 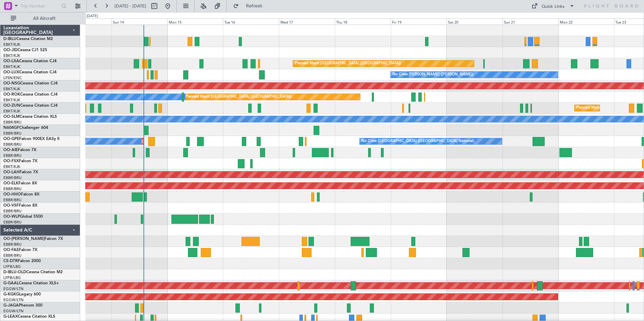 What do you see at coordinates (195, 22) in the screenshot?
I see `div: Mon 15` at bounding box center [195, 22].